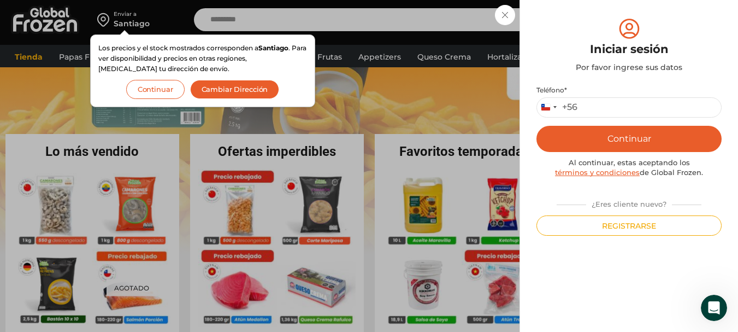  What do you see at coordinates (557, 107) in the screenshot?
I see `button: Selected country` at bounding box center [557, 107].